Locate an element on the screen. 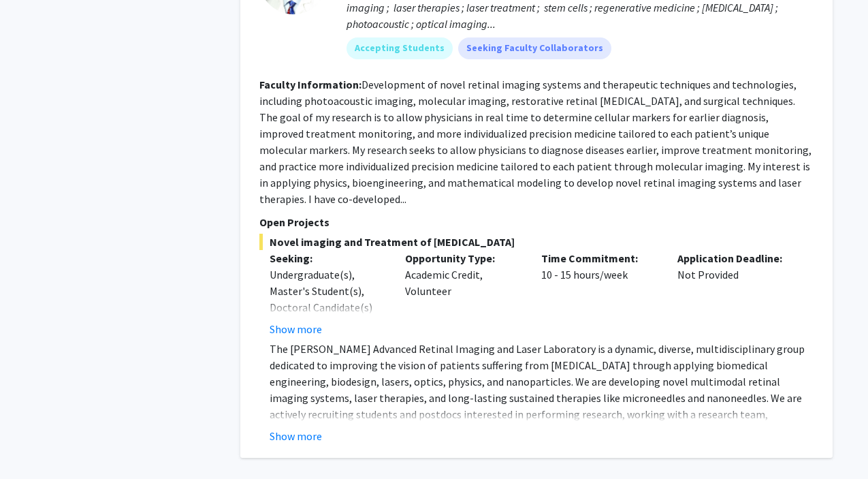  p: Application Deadline: is located at coordinates (735, 258).